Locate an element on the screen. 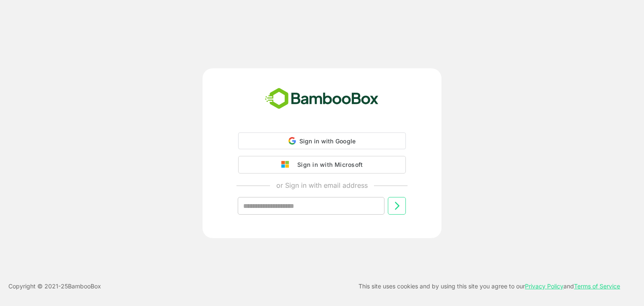  img: bamboobox is located at coordinates (322, 99).